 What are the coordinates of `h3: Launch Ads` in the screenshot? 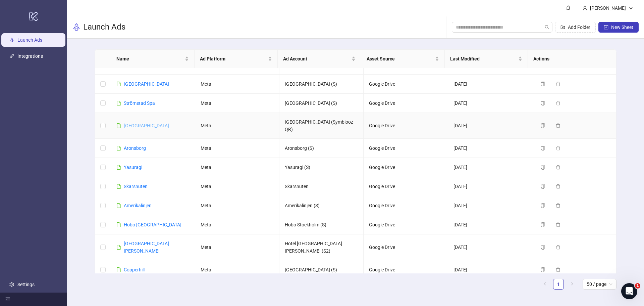 It's located at (104, 27).